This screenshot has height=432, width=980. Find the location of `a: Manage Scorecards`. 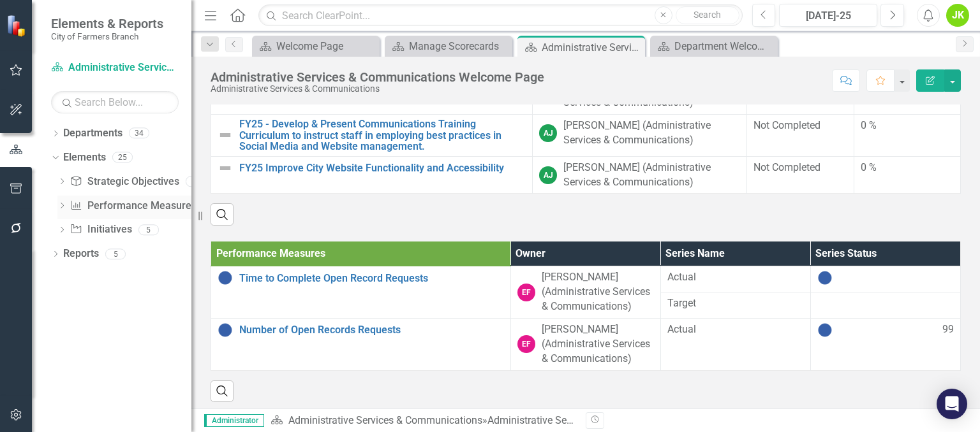

a: Manage Scorecards is located at coordinates (449, 46).